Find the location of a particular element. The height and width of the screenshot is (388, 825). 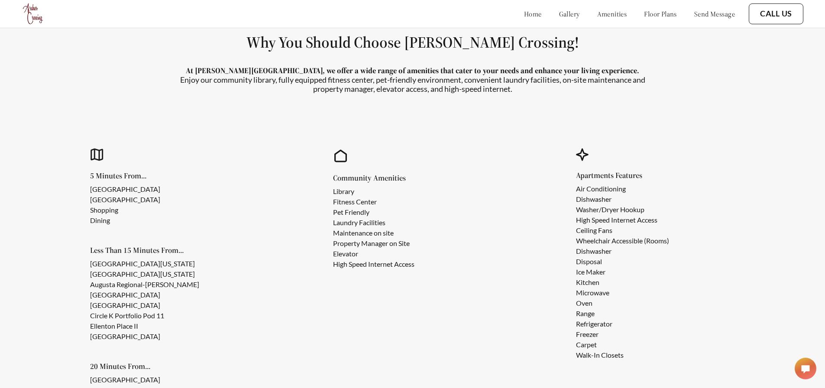

h5: Apartments Features is located at coordinates (629, 175).